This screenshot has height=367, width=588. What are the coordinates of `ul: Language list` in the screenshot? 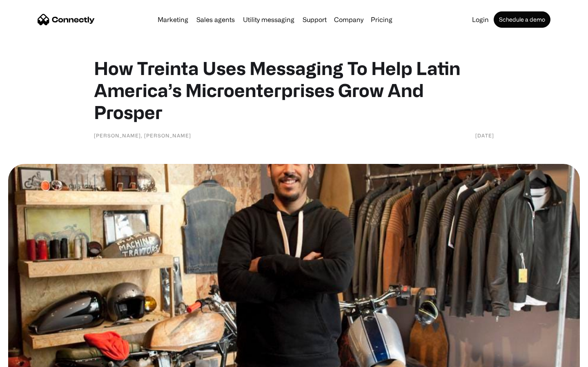 It's located at (32, 359).